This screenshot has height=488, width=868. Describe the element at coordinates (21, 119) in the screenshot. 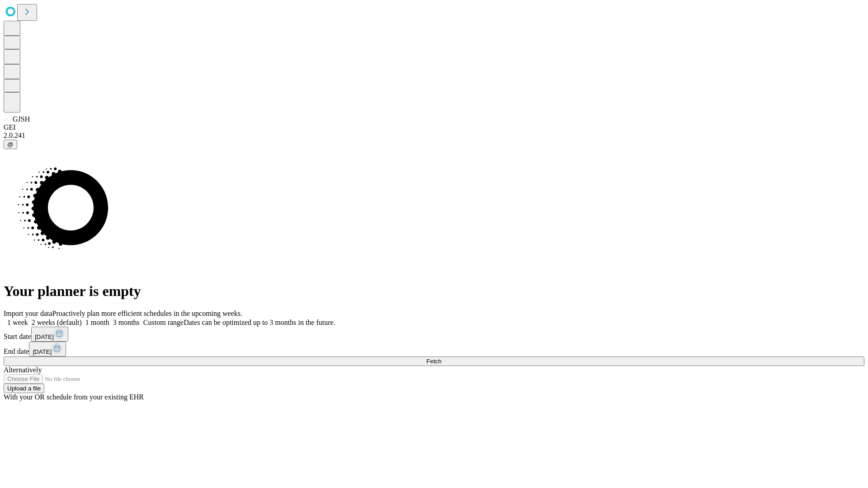

I see `span: GJSH` at that location.